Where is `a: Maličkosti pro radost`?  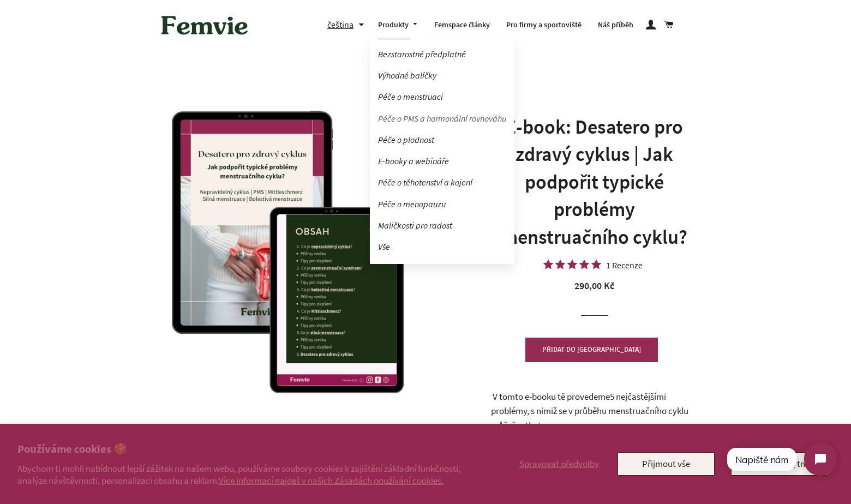
a: Maličkosti pro radost is located at coordinates (442, 225).